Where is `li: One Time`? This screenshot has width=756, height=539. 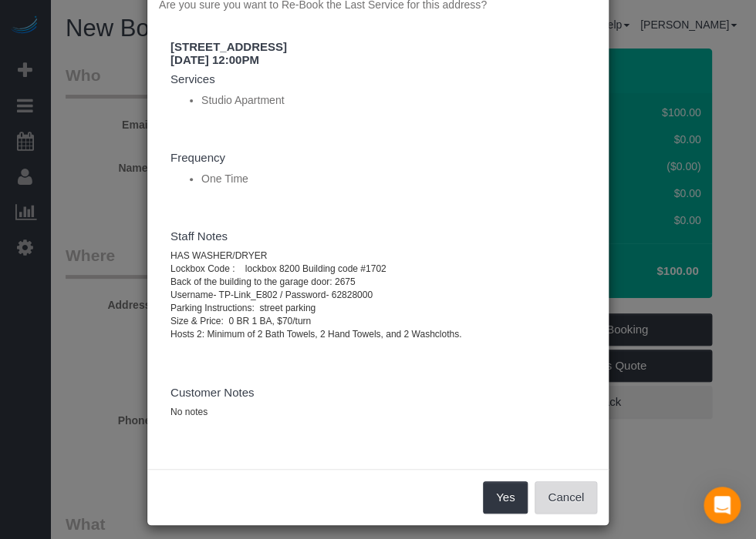 li: One Time is located at coordinates (393, 179).